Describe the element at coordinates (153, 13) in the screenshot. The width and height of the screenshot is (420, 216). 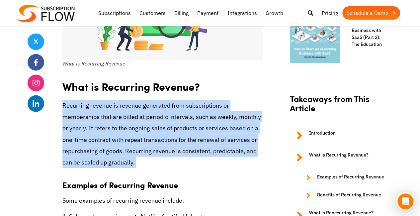
I see `a: Customers` at that location.